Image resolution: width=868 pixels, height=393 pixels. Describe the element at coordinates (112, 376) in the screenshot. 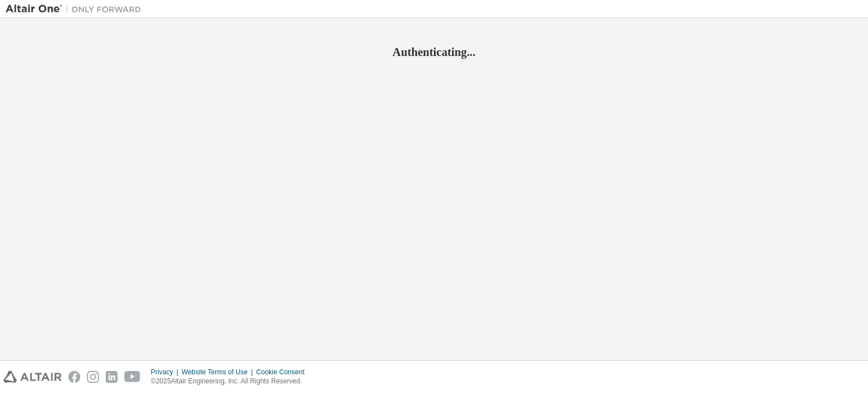

I see `img: linkedin.svg` at that location.